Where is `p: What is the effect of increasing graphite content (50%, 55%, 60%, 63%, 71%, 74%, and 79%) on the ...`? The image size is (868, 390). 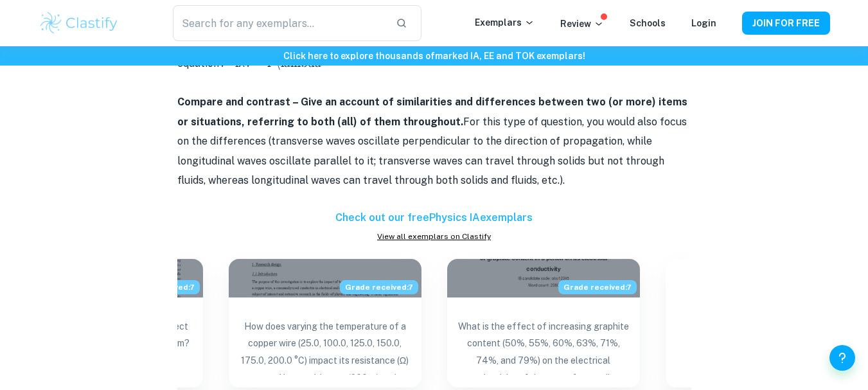
p: What is the effect of increasing graphite content (50%, 55%, 60%, 63%, 71%, 74%, and 79%) on the ... is located at coordinates (543, 347).